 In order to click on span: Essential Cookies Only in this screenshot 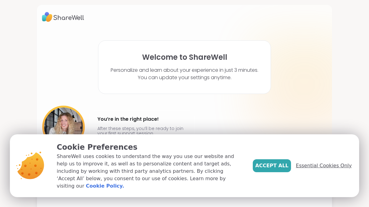, I will do `click(324, 166)`.